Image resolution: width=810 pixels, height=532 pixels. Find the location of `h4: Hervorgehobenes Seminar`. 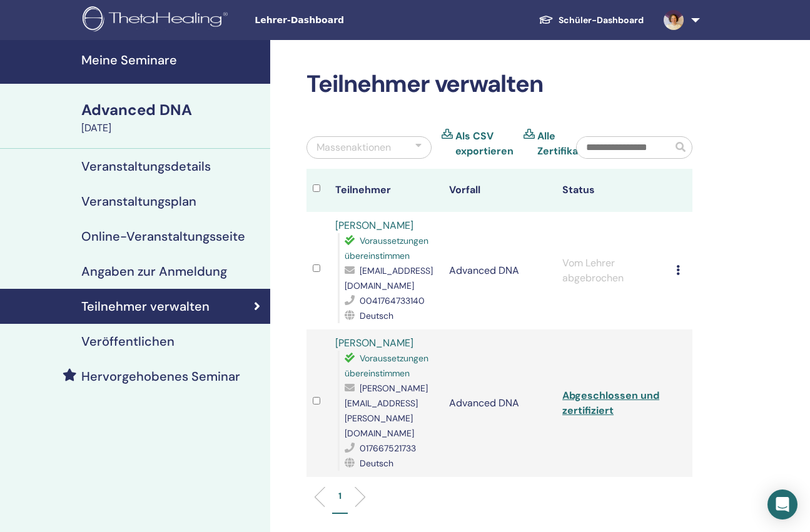

h4: Hervorgehobenes Seminar is located at coordinates (161, 376).